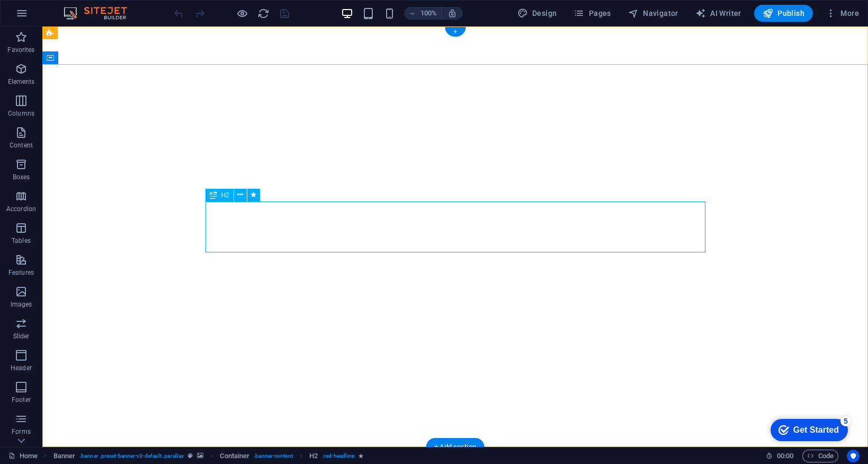 The image size is (868, 464). Describe the element at coordinates (242, 13) in the screenshot. I see `button: Click here to leave preview mode and continue editing` at that location.